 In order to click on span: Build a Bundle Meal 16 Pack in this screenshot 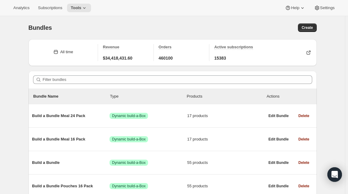, I will do `click(71, 139)`.